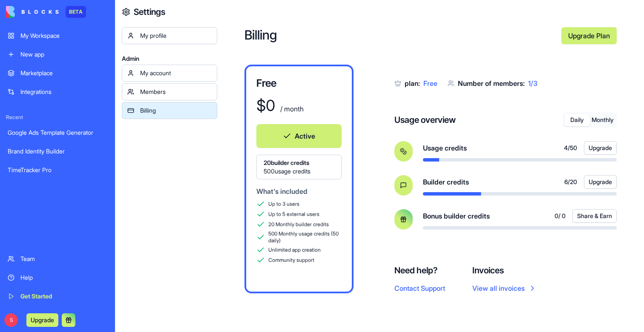 The width and height of the screenshot is (644, 332). Describe the element at coordinates (64, 92) in the screenshot. I see `div: Integrations` at that location.